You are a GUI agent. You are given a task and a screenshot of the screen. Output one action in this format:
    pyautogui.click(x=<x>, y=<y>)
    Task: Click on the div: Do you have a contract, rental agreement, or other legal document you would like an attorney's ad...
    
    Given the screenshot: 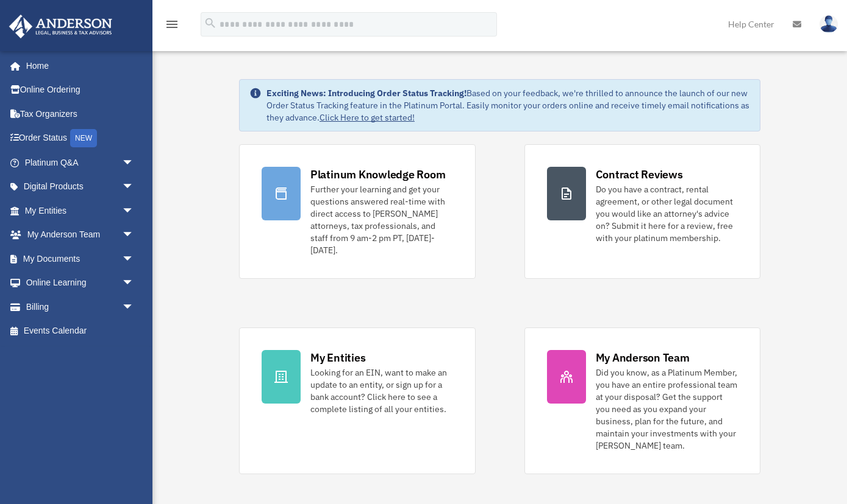 What is the action you would take?
    pyautogui.click(x=667, y=214)
    